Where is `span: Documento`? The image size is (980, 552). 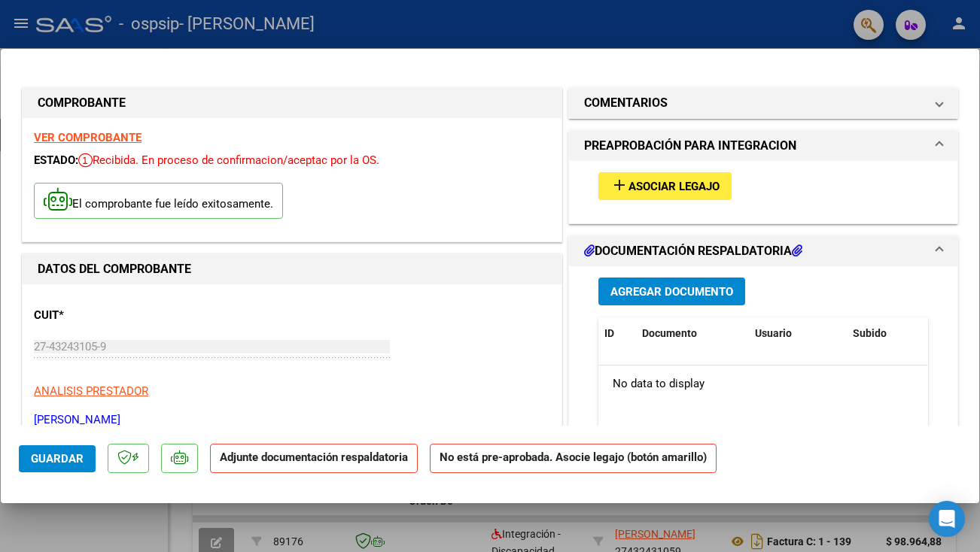
span: Documento is located at coordinates (669, 333).